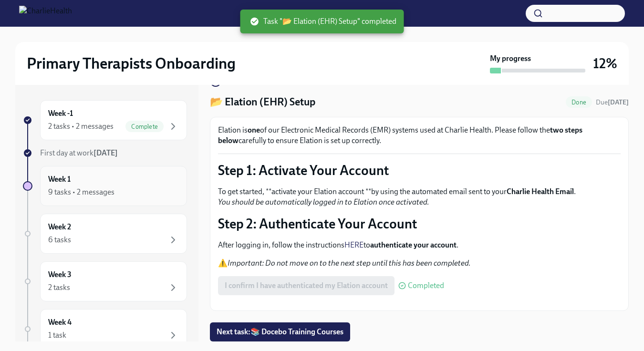 This screenshot has width=644, height=351. What do you see at coordinates (413, 245) in the screenshot?
I see `strong: authenticate your account` at bounding box center [413, 245].